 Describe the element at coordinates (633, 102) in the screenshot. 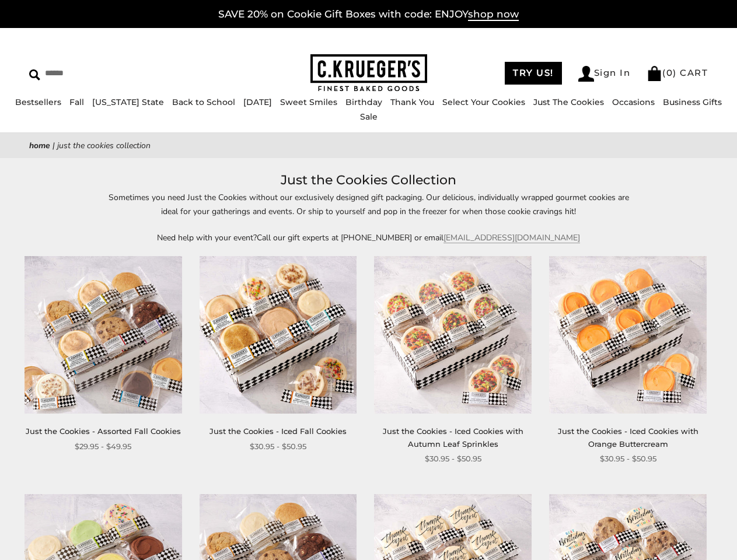

I see `a: Occasions` at that location.